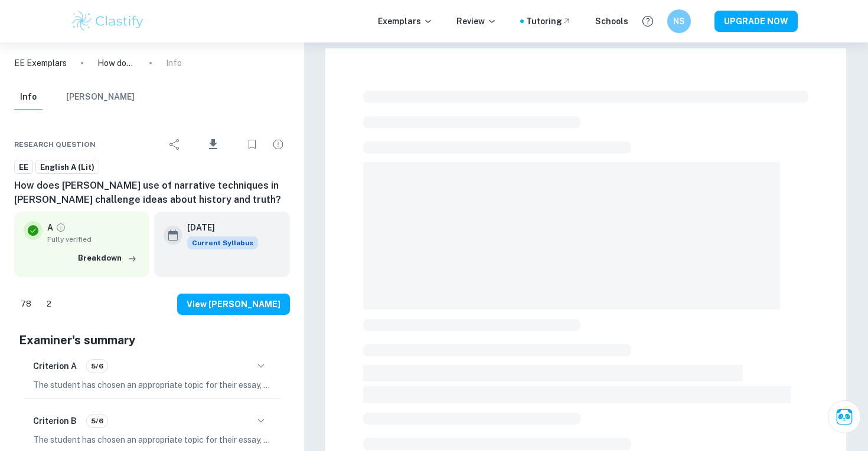 Image resolution: width=868 pixels, height=451 pixels. Describe the element at coordinates (67, 167) in the screenshot. I see `a: English A (Lit)` at that location.